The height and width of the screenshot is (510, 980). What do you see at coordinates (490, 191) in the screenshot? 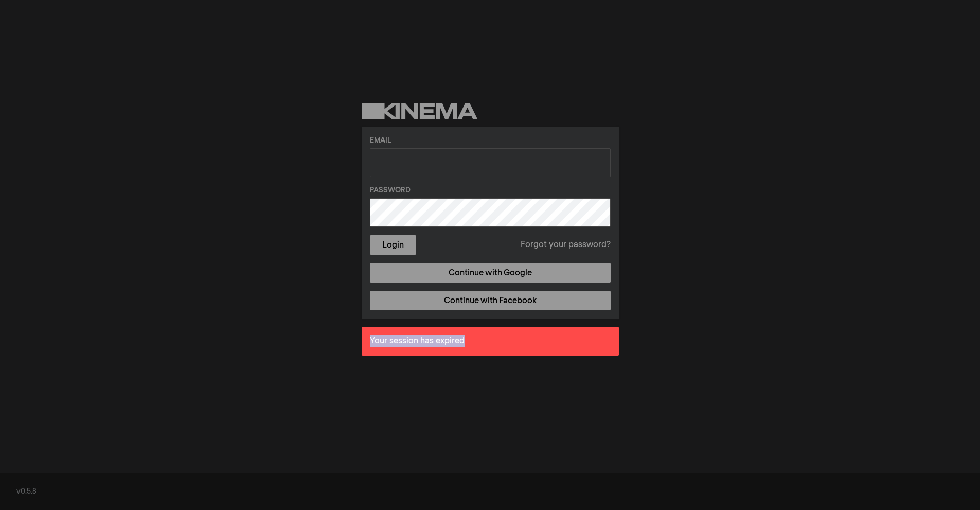
I see `label: Password` at bounding box center [490, 191].